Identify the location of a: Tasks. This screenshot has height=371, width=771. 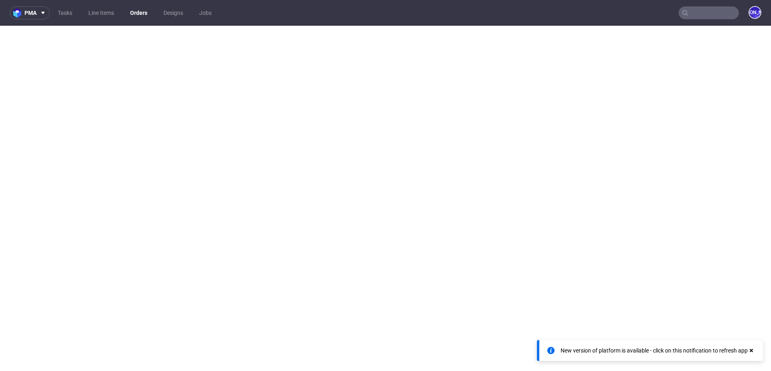
(65, 13).